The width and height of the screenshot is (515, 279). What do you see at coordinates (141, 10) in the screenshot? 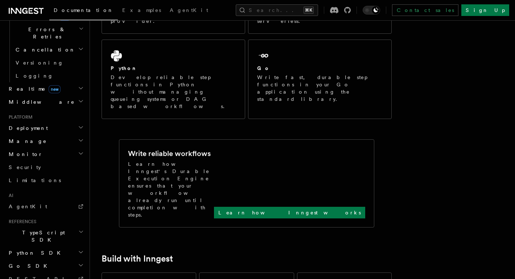
I see `span: Examples` at bounding box center [141, 10].